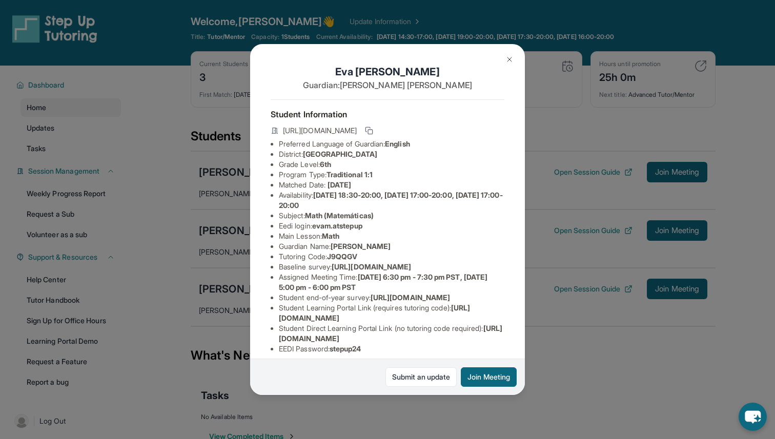  Describe the element at coordinates (325, 164) in the screenshot. I see `span: 6th` at that location.